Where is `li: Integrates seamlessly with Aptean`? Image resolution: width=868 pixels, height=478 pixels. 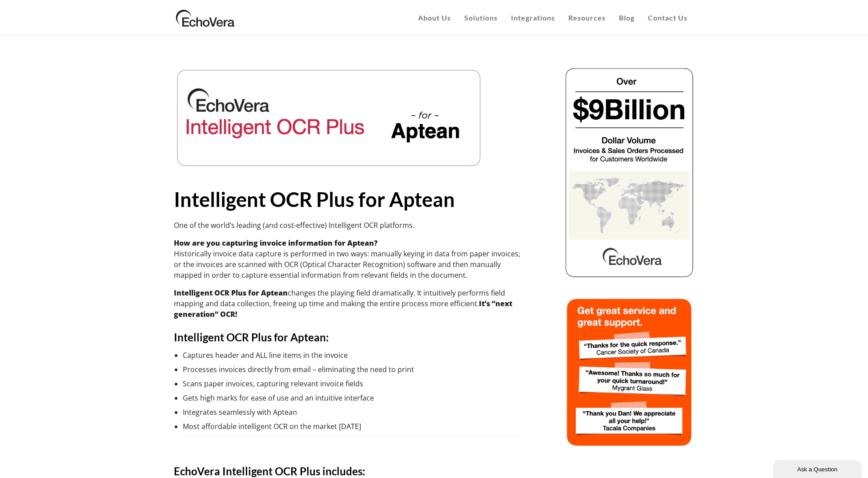 li: Integrates seamlessly with Aptean is located at coordinates (352, 412).